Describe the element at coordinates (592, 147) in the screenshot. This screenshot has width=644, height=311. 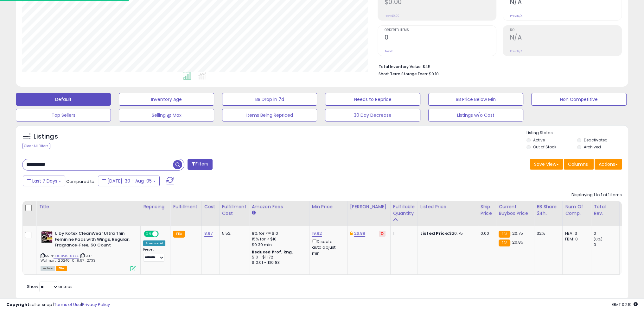
I see `label: Archived` at that location.